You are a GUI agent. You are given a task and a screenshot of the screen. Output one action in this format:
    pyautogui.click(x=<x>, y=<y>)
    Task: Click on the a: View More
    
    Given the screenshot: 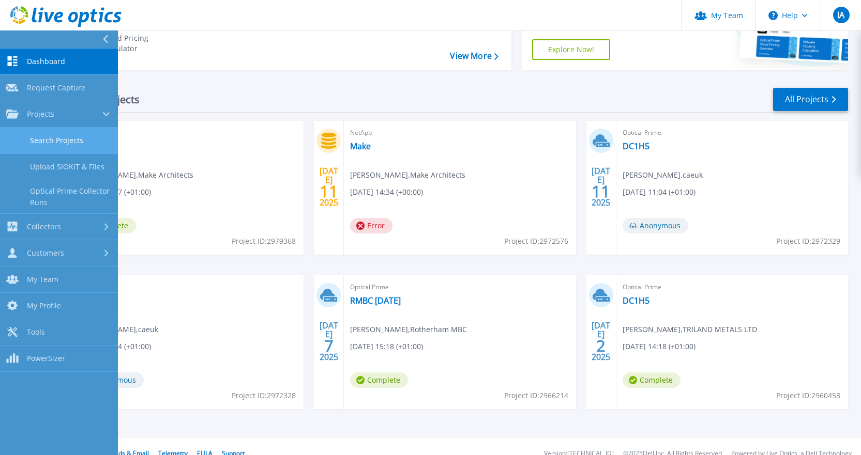 What is the action you would take?
    pyautogui.click(x=473, y=56)
    